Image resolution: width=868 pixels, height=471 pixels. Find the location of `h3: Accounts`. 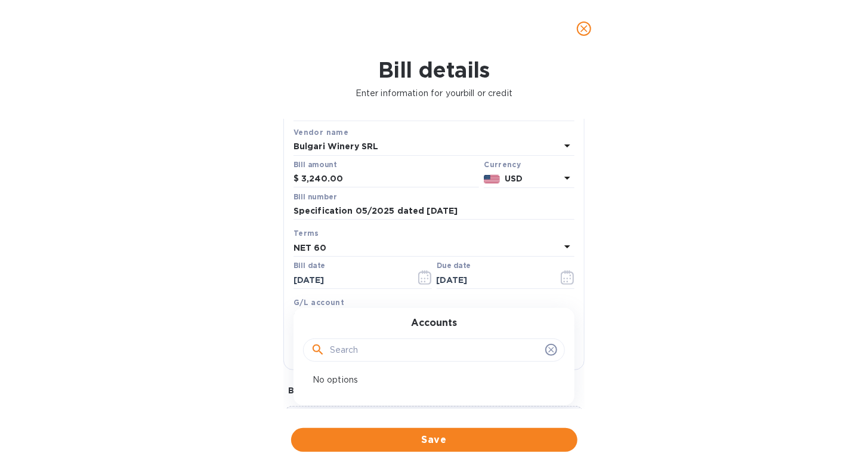

h3: Accounts is located at coordinates (434, 323).